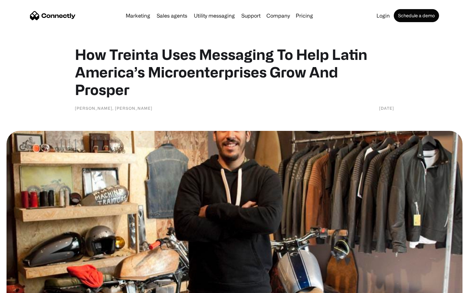  I want to click on a: Marketing, so click(138, 16).